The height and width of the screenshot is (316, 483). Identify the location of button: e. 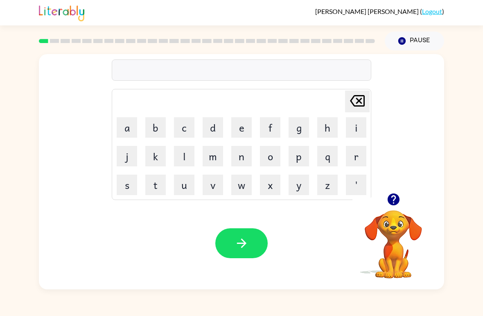
(242, 127).